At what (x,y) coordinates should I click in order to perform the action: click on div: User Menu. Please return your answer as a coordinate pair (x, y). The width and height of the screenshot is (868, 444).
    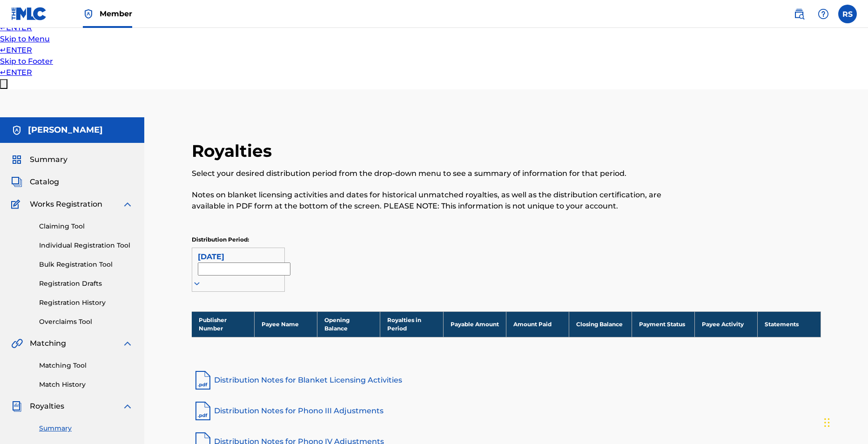
    Looking at the image, I should click on (847, 14).